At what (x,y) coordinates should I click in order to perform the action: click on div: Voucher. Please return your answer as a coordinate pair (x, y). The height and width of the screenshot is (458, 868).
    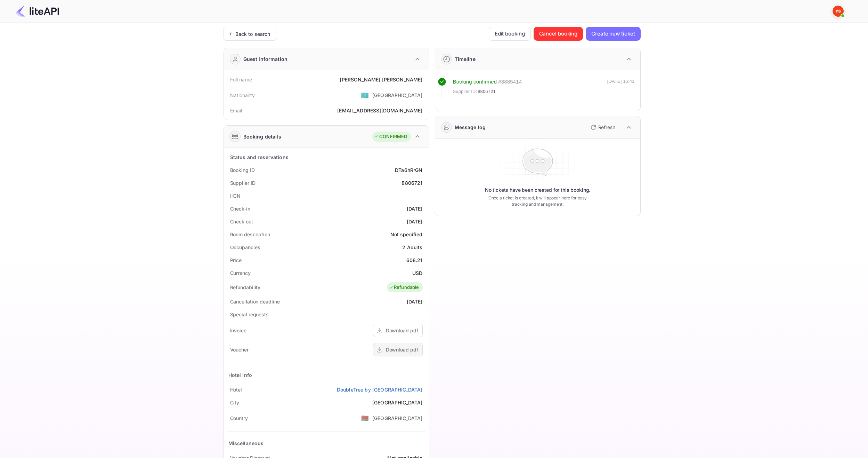
    Looking at the image, I should click on (239, 349).